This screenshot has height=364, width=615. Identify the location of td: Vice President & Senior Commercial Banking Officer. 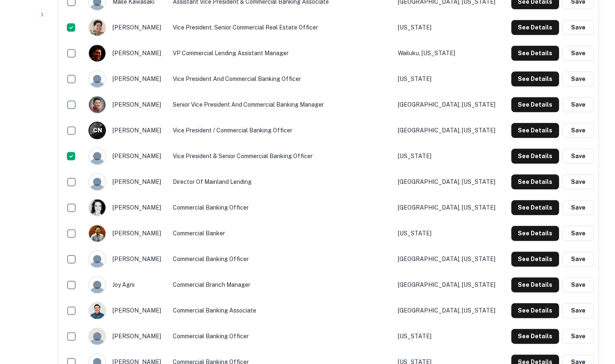
(281, 156).